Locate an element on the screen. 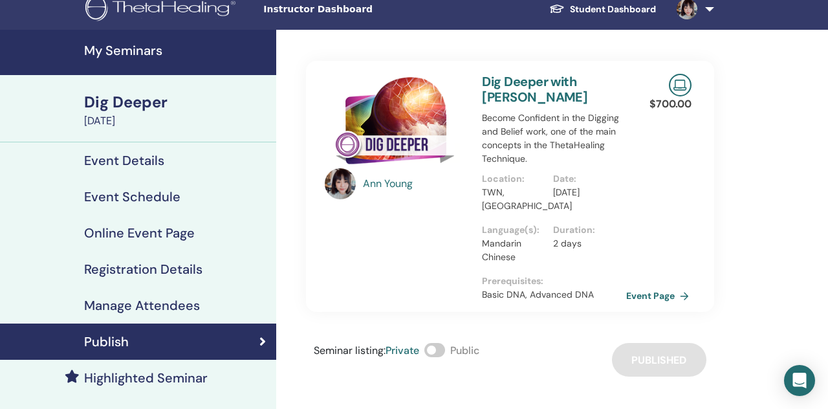  span: Private is located at coordinates (402, 350).